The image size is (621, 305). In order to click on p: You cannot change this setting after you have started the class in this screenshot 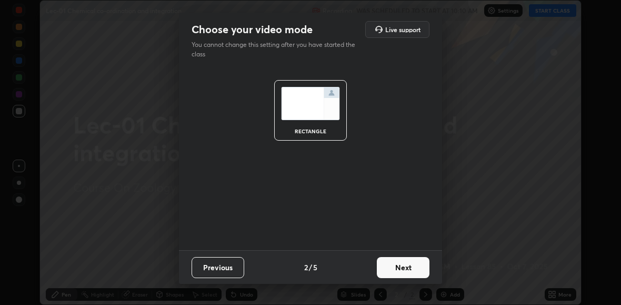, I will do `click(277, 49)`.